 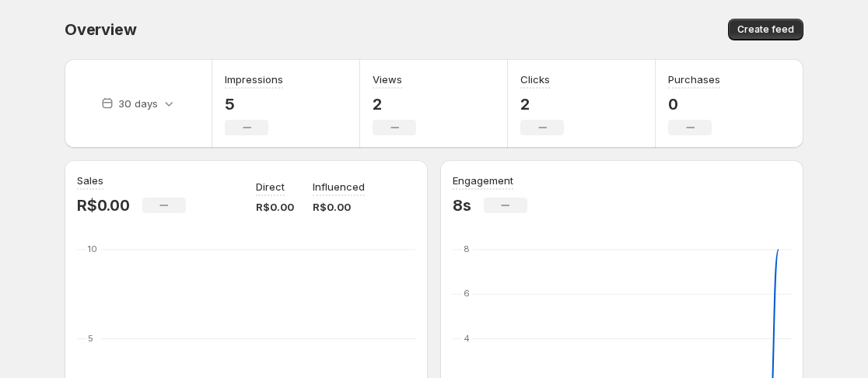 What do you see at coordinates (467, 293) in the screenshot?
I see `text: 6` at bounding box center [467, 293].